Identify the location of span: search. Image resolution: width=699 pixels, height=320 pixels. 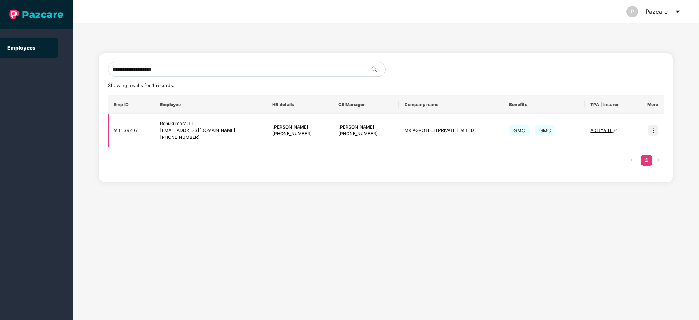
(377, 69).